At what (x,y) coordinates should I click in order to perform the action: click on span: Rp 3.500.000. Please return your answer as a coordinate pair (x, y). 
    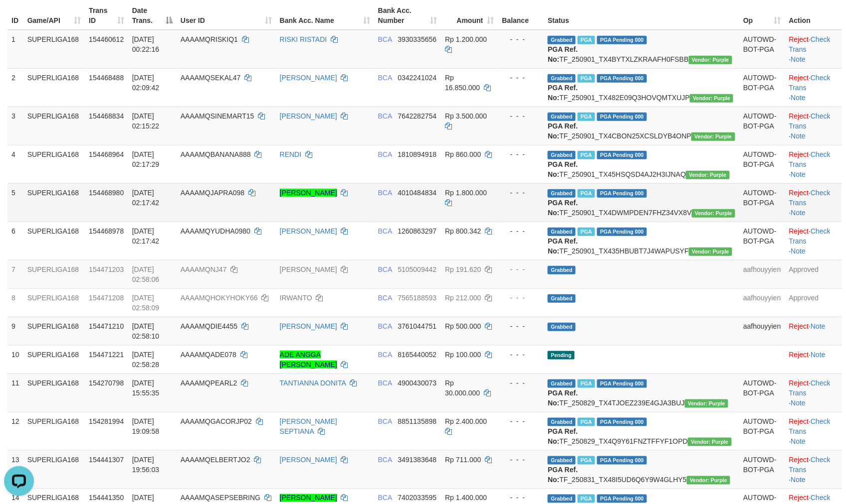
    Looking at the image, I should click on (466, 116).